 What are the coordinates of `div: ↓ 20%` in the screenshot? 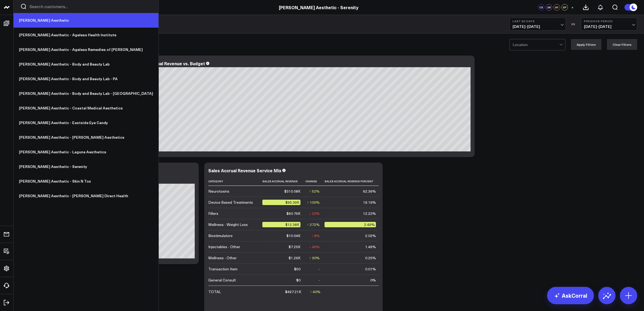 It's located at (314, 213).